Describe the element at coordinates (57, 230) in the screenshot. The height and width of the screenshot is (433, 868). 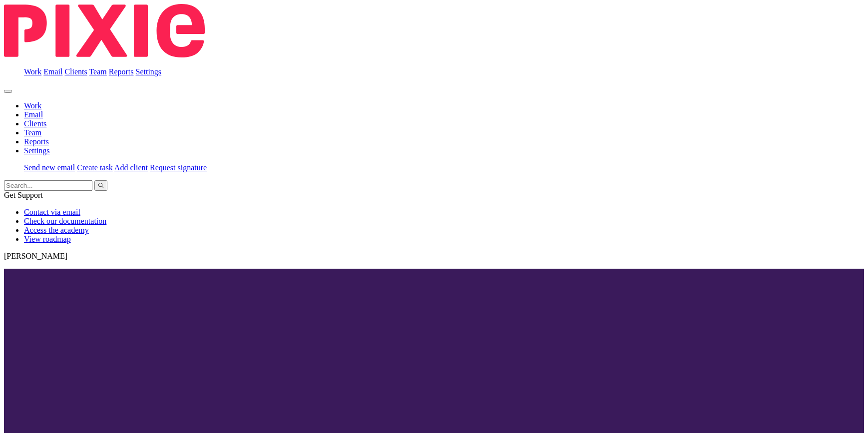
I see `a: Access the academy` at that location.